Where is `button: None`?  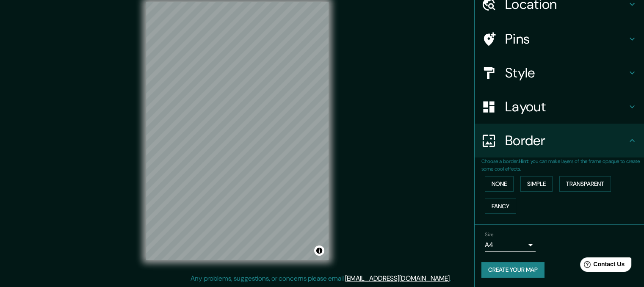 button: None is located at coordinates (499, 183).